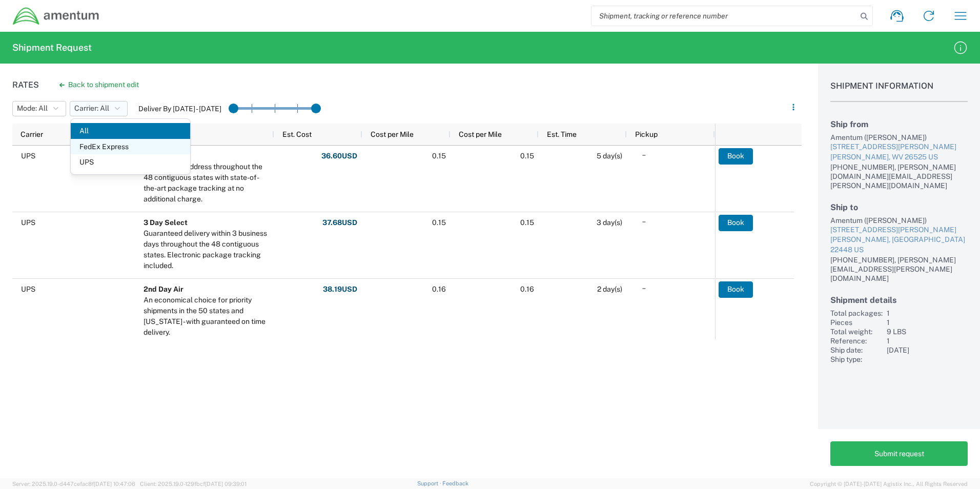  What do you see at coordinates (206, 183) in the screenshot?
I see `div: Reach every address throughout the 48 contiguous states with state-of-the-art package tracking at...` at bounding box center [206, 183].